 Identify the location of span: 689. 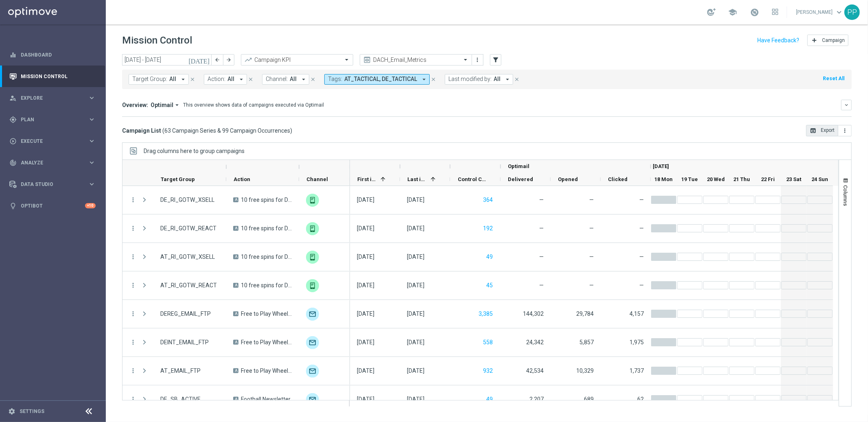
(589, 399).